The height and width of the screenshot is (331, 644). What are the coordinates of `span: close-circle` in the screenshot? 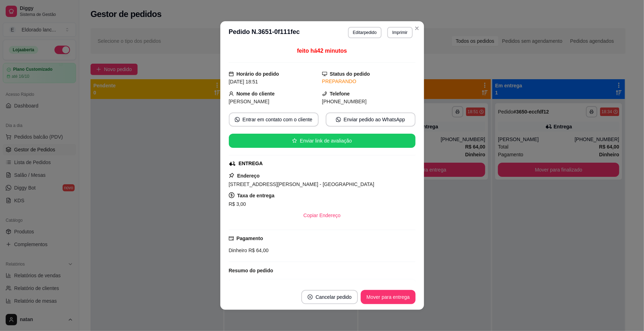 It's located at (310, 297).